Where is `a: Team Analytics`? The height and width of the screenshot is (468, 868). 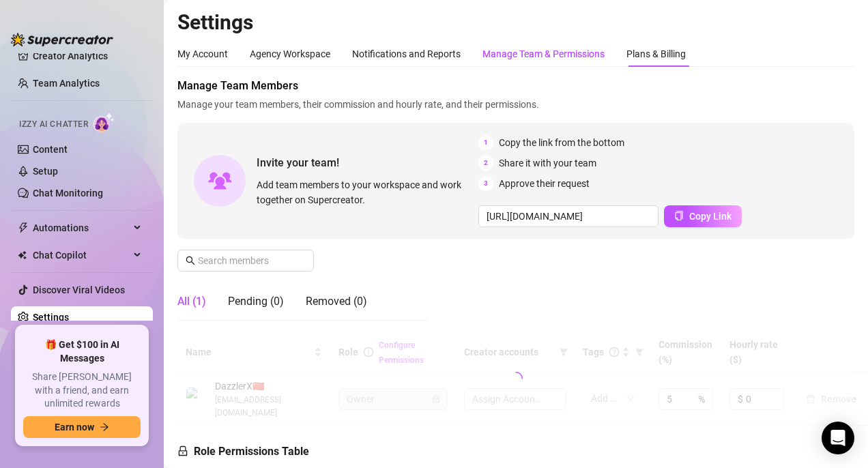 a: Team Analytics is located at coordinates (67, 83).